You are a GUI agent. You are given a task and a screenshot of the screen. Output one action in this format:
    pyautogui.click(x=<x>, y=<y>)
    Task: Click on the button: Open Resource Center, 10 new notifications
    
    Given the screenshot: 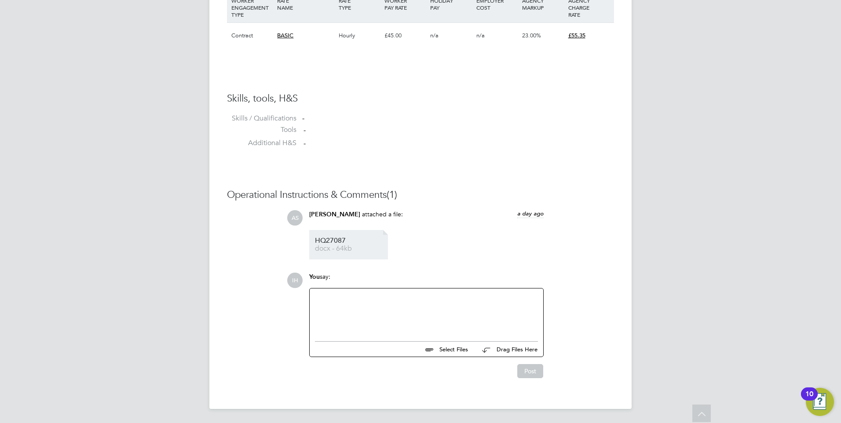 What is the action you would take?
    pyautogui.click(x=820, y=402)
    